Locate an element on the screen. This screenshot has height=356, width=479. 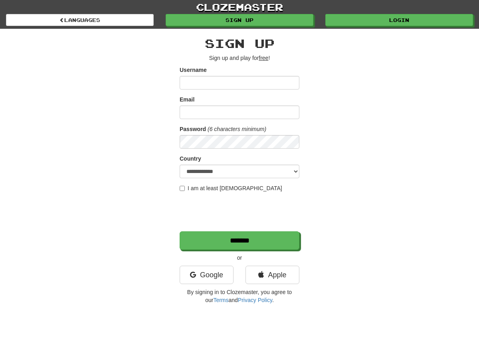
p: or is located at coordinates (240, 258).